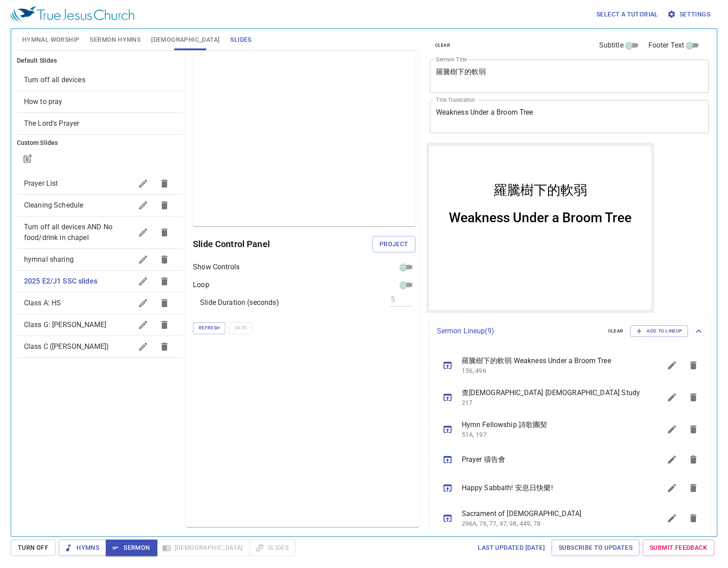 Image resolution: width=728 pixels, height=568 pixels. Describe the element at coordinates (571, 331) in the screenshot. I see `div: Sermon Lineup(9)clearAdd to Lineup` at that location.